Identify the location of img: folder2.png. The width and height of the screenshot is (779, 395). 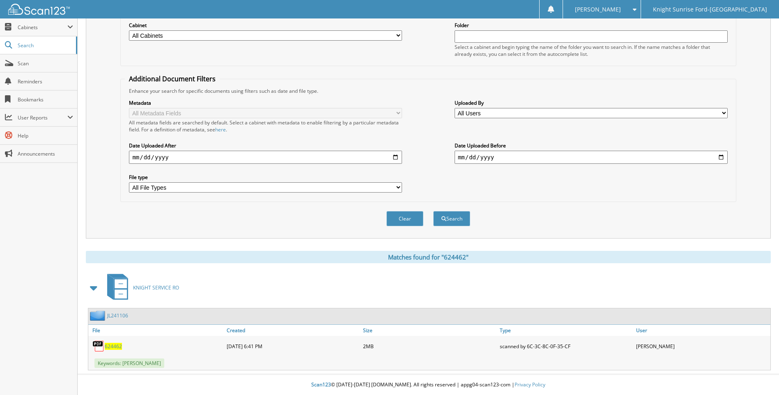
(98, 315).